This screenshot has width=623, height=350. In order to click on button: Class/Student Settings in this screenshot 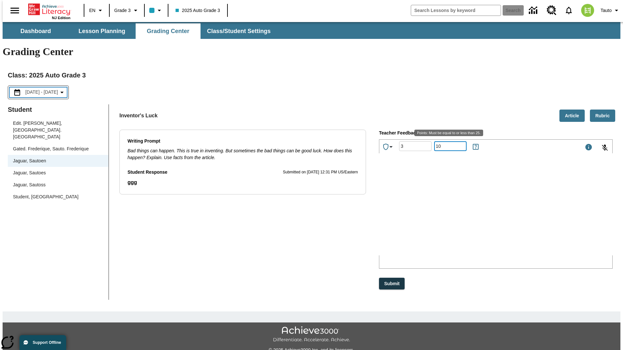, I will do `click(239, 31)`.